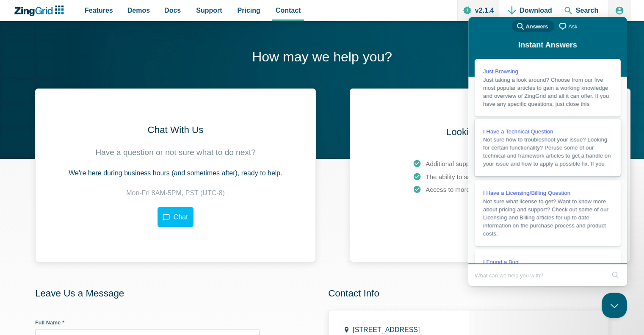  What do you see at coordinates (322, 57) in the screenshot?
I see `h1: How may we help you?` at bounding box center [322, 57].